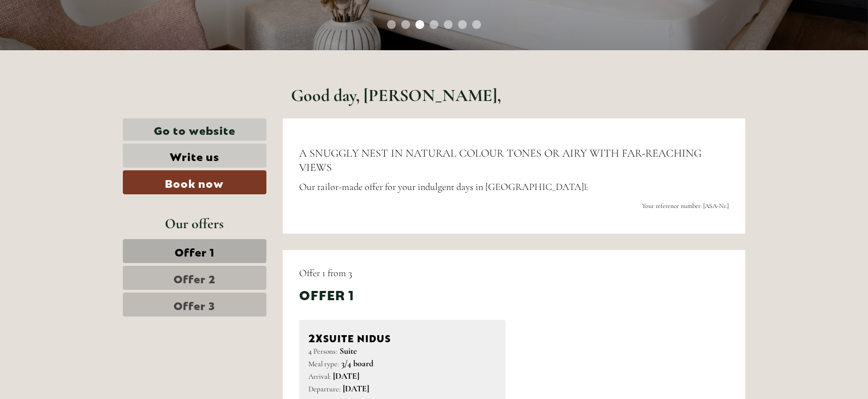 The height and width of the screenshot is (399, 868). I want to click on span: Offer 2, so click(194, 278).